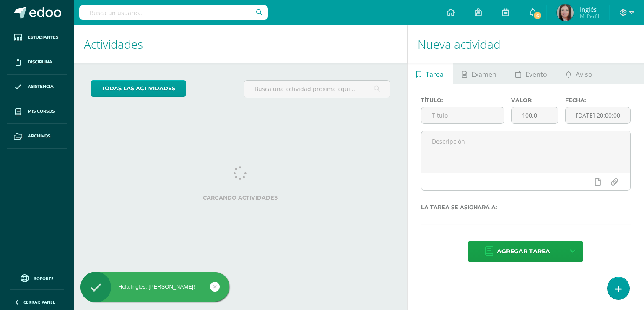  Describe the element at coordinates (484, 74) in the screenshot. I see `span: Examen` at that location.